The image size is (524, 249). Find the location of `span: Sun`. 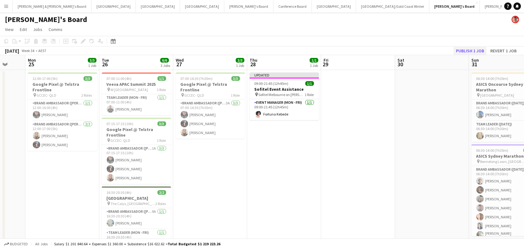

span: Sun is located at coordinates (475, 60).